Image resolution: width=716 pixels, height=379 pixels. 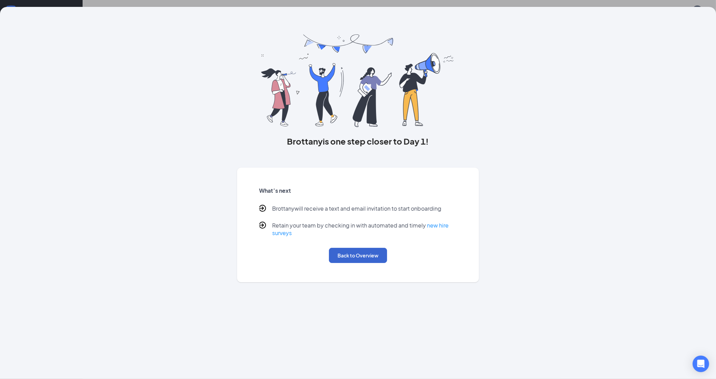 What do you see at coordinates (357, 209) in the screenshot?
I see `p: Brottany will receive a text and email invitation to start onboarding` at bounding box center [357, 209].